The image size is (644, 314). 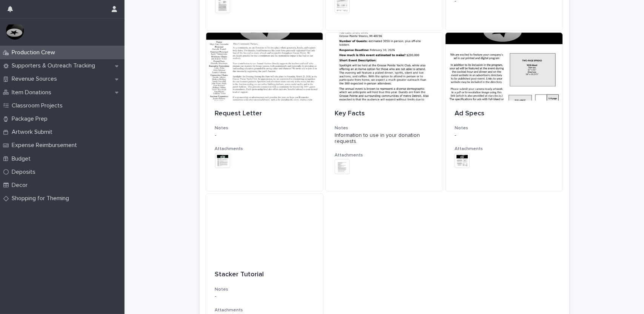 I want to click on p: Item Donations, so click(x=33, y=93).